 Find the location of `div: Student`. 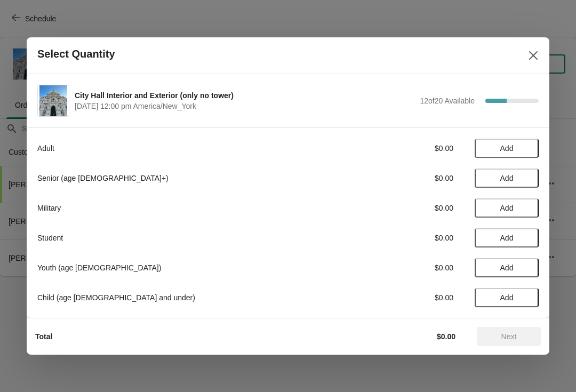

div: Student is located at coordinates (185, 238).